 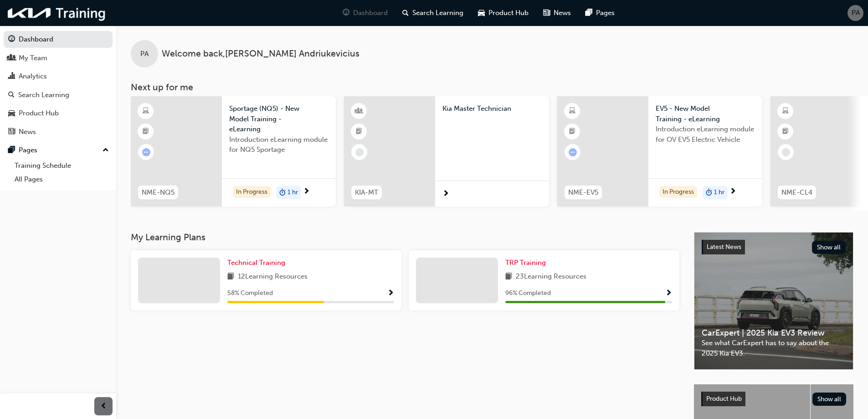 What do you see at coordinates (27, 132) in the screenshot?
I see `div: News` at bounding box center [27, 132].